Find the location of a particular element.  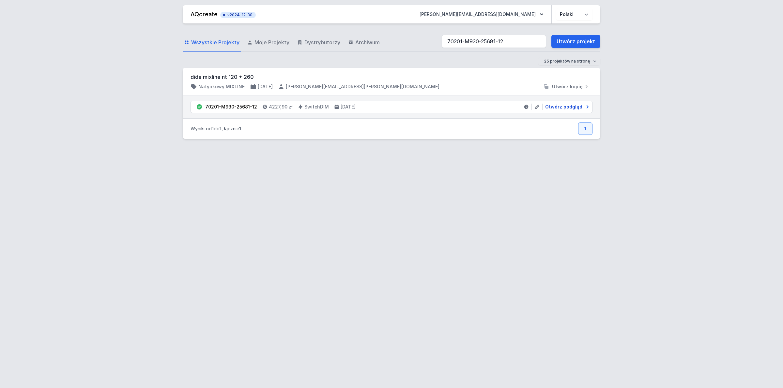

a: Dystrybutorzy is located at coordinates (319, 43).